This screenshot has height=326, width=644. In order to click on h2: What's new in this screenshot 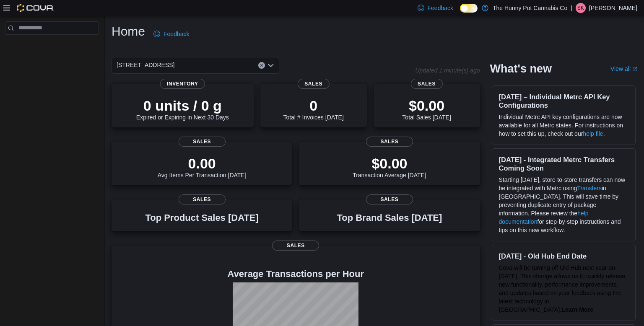, I will do `click(521, 69)`.